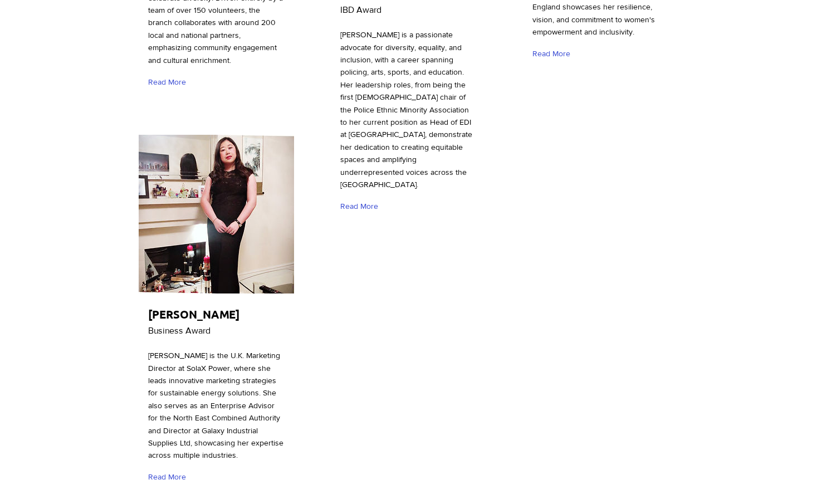  Describe the element at coordinates (216, 214) in the screenshot. I see `div: Wenyan sharpe.jpeg` at that location.